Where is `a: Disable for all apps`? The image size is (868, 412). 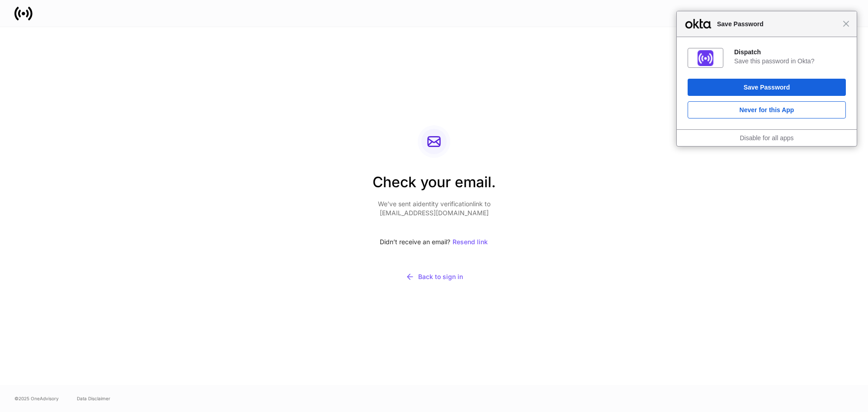 a: Disable for all apps is located at coordinates (767, 138).